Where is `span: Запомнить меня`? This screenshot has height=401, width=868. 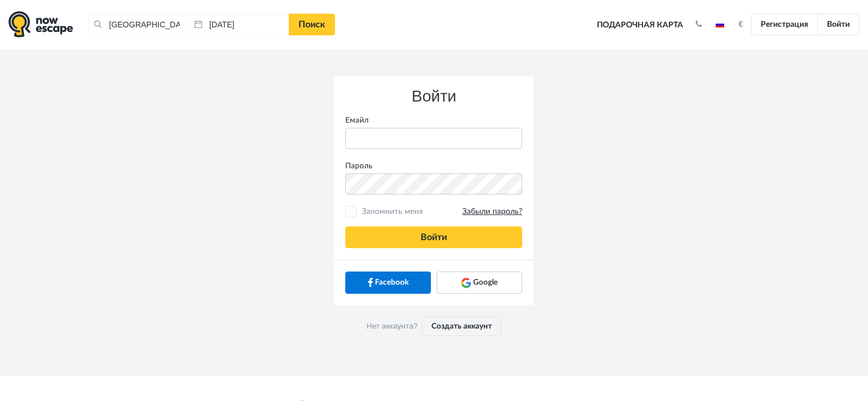
span: Запомнить меня is located at coordinates (441, 212).